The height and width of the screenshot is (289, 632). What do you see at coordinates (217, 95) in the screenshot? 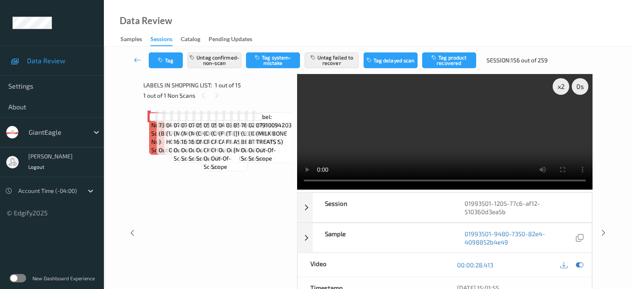
I see `div: 1 out of 1 Non Scans` at bounding box center [217, 95].